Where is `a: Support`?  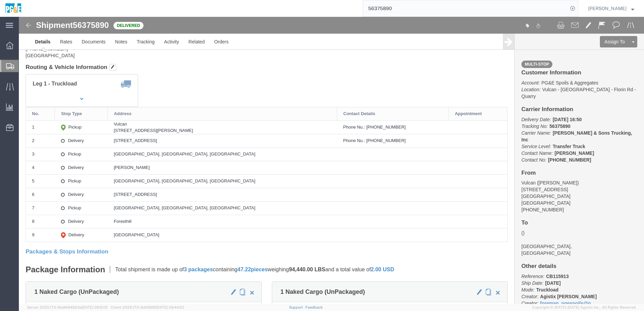
a: Support is located at coordinates (297, 307).